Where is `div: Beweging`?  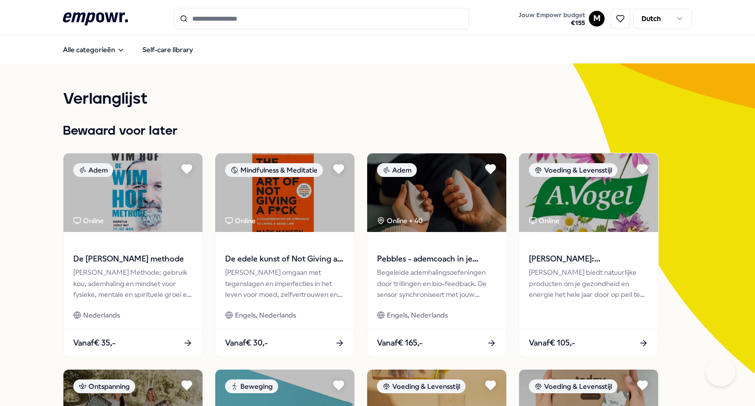 div: Beweging is located at coordinates (252, 386).